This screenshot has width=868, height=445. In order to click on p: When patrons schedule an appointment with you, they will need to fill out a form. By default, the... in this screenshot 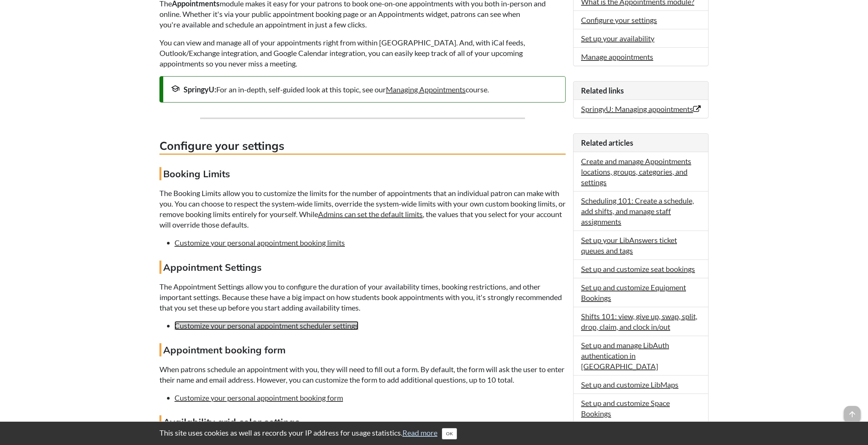, I will do `click(362, 375)`.